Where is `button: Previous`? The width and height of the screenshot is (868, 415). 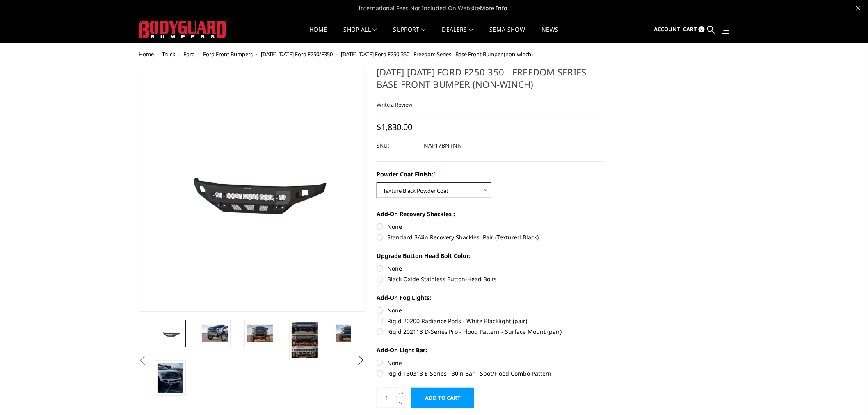
button: Previous is located at coordinates (142, 361).